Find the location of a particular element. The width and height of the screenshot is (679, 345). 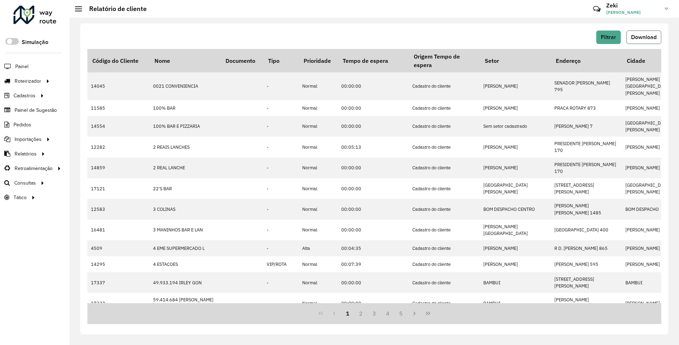

button: Last Page is located at coordinates (428, 313).